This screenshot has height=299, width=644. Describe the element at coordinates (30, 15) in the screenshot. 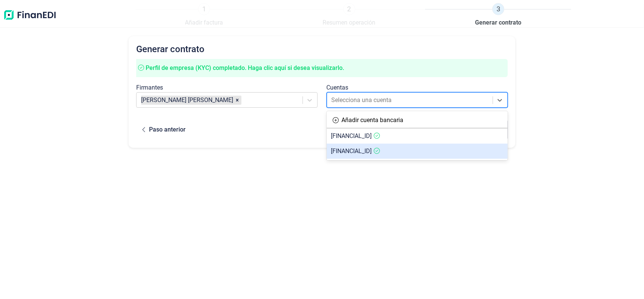

I see `img: Logo de aplicación` at that location.